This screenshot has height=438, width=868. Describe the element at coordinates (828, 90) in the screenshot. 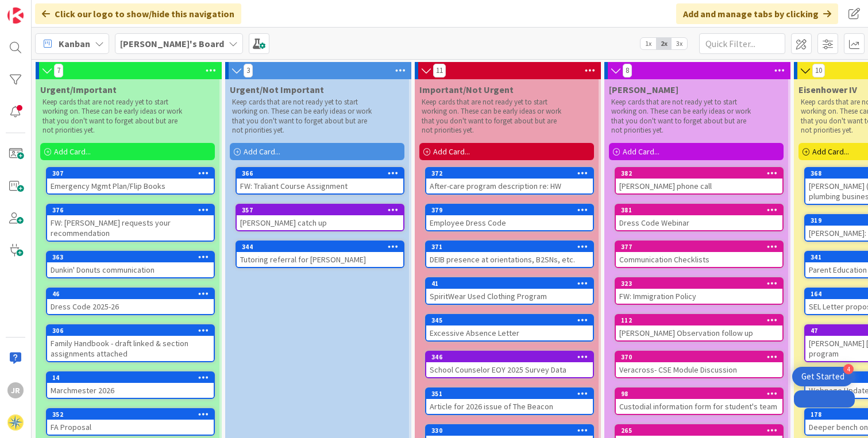

I see `span: Eisenhower IV` at that location.